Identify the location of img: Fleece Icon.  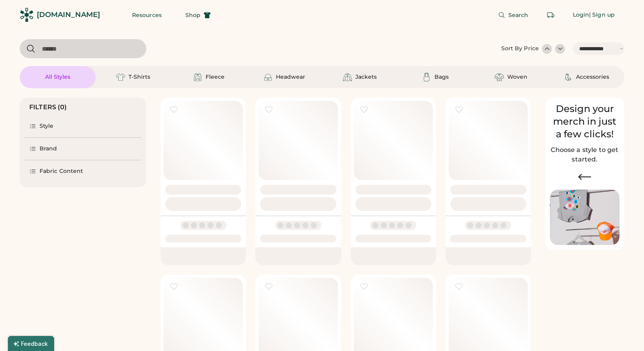
(198, 77).